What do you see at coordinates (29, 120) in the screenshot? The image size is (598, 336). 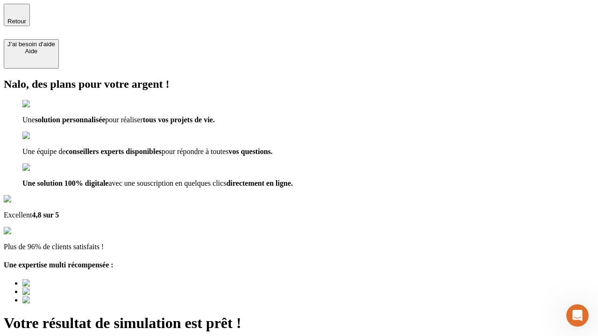 I see `span: Une` at bounding box center [29, 120].